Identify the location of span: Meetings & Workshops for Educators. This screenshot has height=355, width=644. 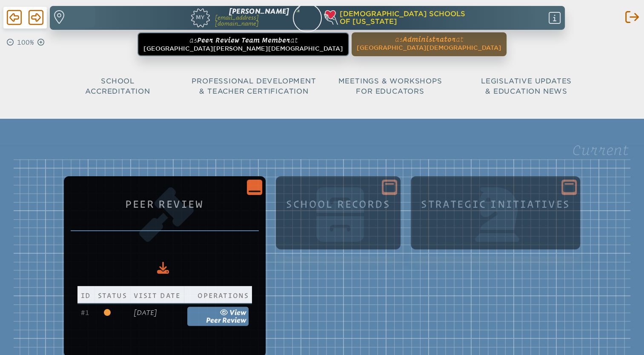
(391, 86).